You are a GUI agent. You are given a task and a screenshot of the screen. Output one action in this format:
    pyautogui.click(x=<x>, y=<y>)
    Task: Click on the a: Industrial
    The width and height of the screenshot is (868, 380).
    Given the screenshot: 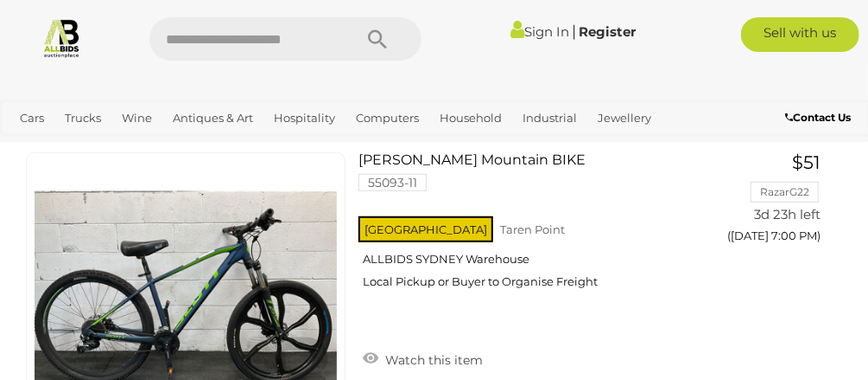 What is the action you would take?
    pyautogui.click(x=549, y=117)
    